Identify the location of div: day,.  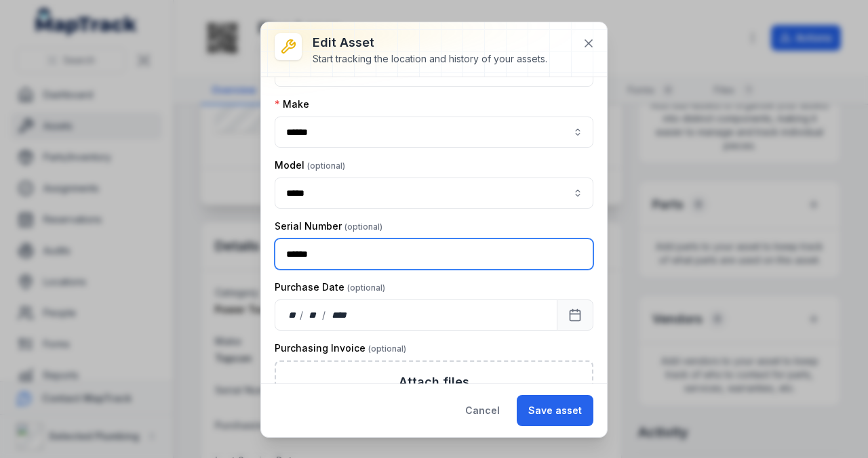
(293, 315).